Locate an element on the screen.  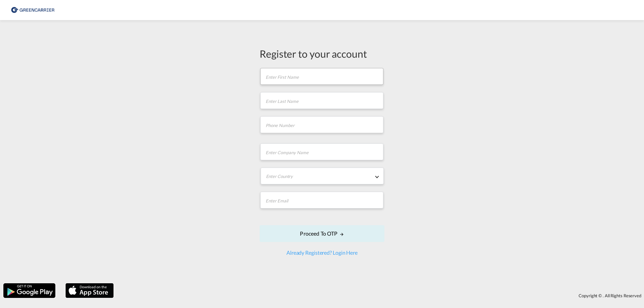
img: 8cf206808afe11efa76fcd1e3d746489.png is located at coordinates (33, 10).